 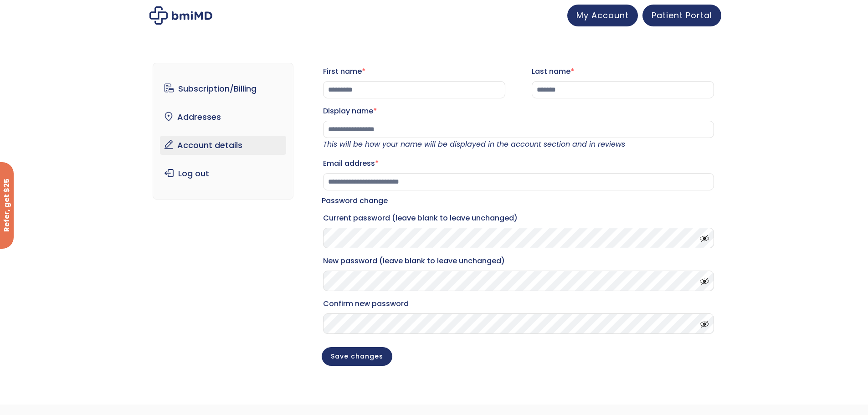 What do you see at coordinates (603, 16) in the screenshot?
I see `a: My Account` at bounding box center [603, 16].